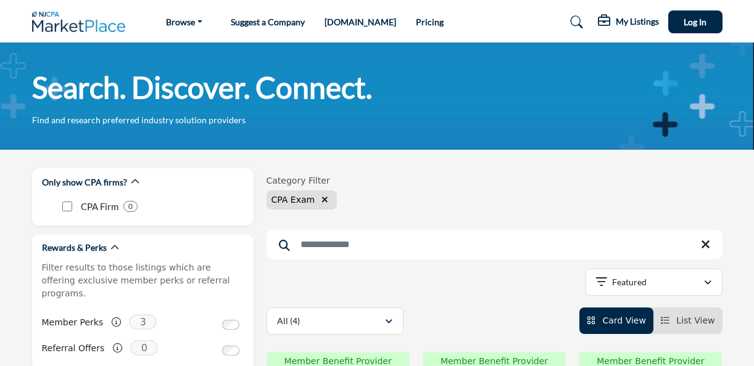 The width and height of the screenshot is (754, 366). I want to click on a: View List, so click(688, 321).